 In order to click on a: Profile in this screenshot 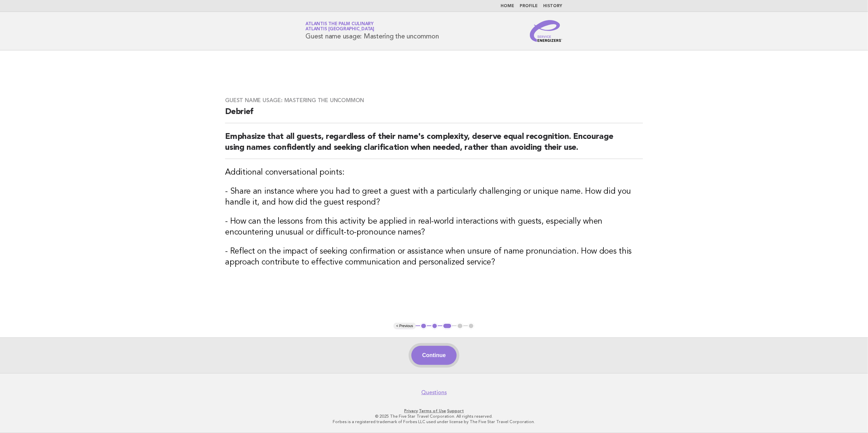, I will do `click(529, 6)`.